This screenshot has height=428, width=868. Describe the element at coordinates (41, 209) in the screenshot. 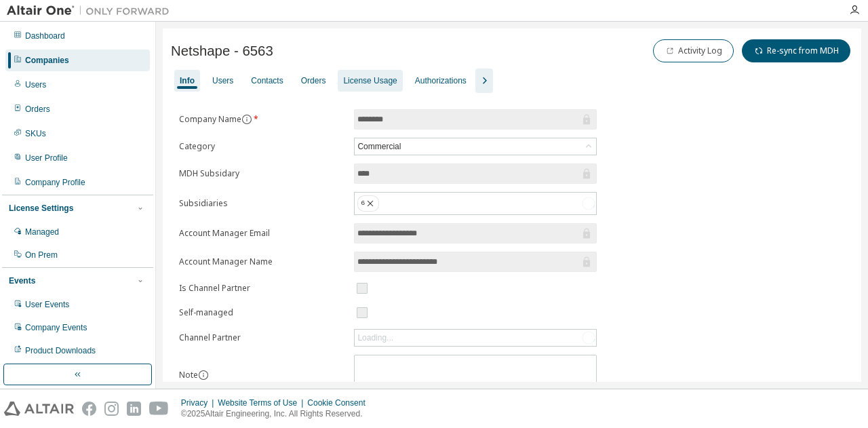

I see `div: License Settings` at that location.